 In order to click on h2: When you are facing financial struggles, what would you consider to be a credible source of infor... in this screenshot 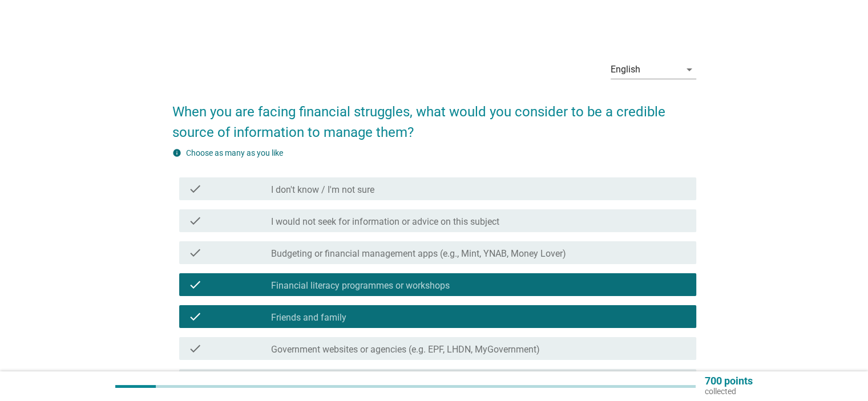, I will do `click(434, 116)`.